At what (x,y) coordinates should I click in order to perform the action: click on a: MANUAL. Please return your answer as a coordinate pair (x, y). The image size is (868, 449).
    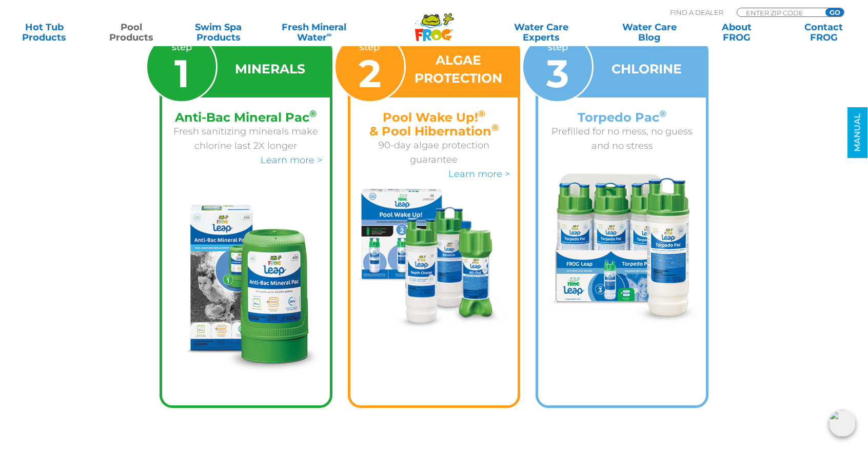
    Looking at the image, I should click on (858, 132).